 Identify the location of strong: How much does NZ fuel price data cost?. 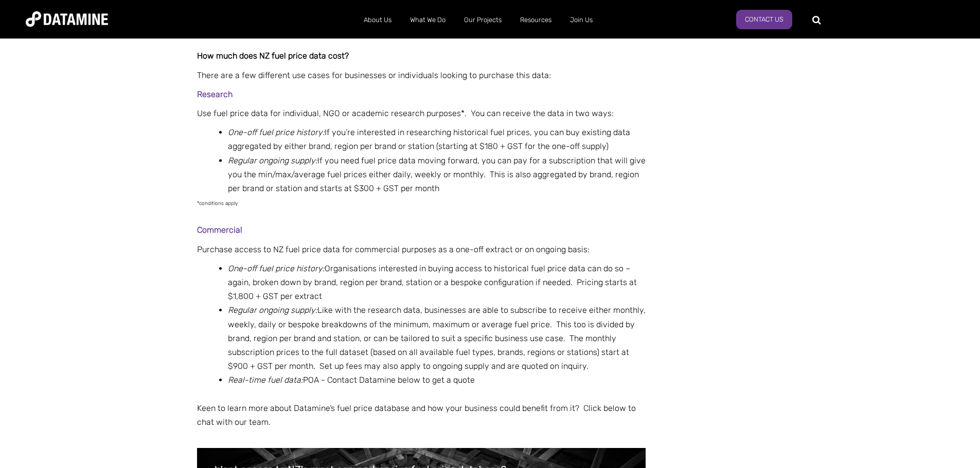
(273, 55).